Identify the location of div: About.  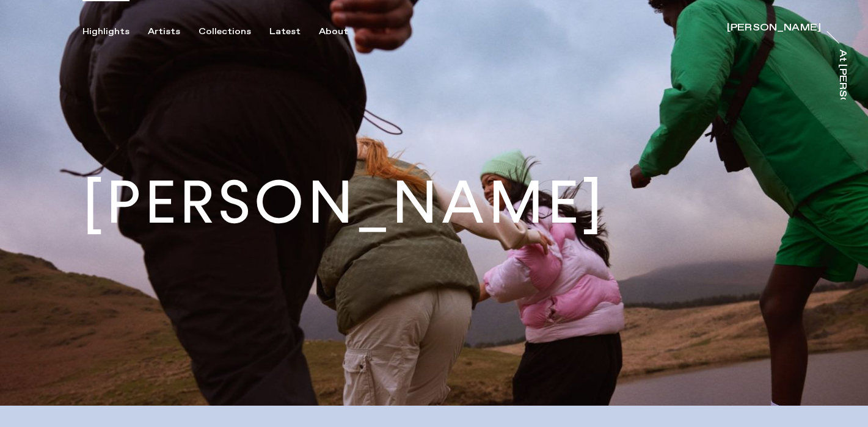
(334, 32).